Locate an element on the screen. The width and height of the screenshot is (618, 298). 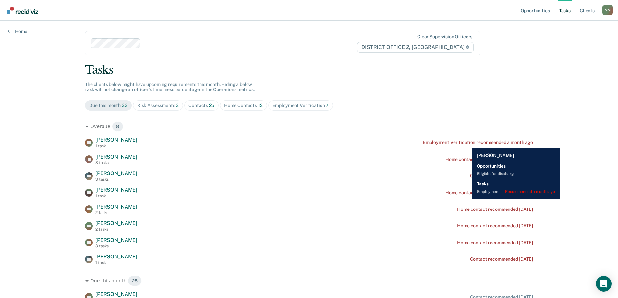
div: M M is located at coordinates (607, 10).